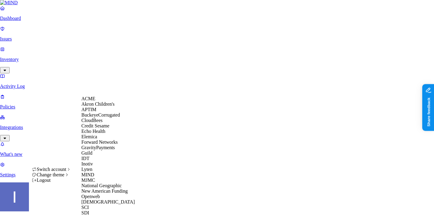 The width and height of the screenshot is (434, 215). I want to click on span: GravityPayments, so click(98, 147).